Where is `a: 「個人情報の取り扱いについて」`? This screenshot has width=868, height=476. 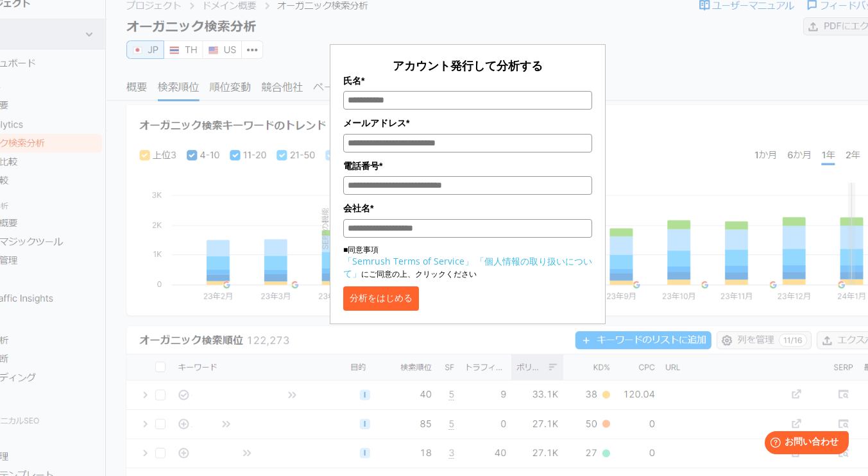
a: 「個人情報の取り扱いについて」 is located at coordinates (467, 267).